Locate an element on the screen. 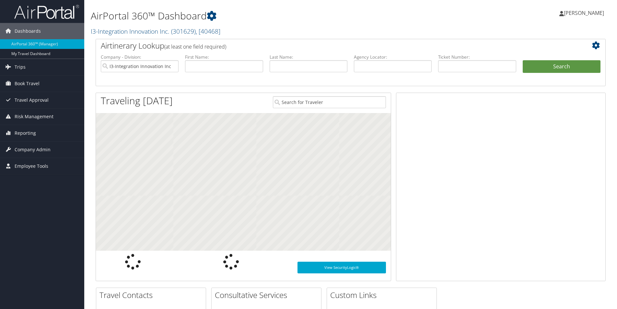 The width and height of the screenshot is (617, 309). span: , [ 40468 ] is located at coordinates (208, 31).